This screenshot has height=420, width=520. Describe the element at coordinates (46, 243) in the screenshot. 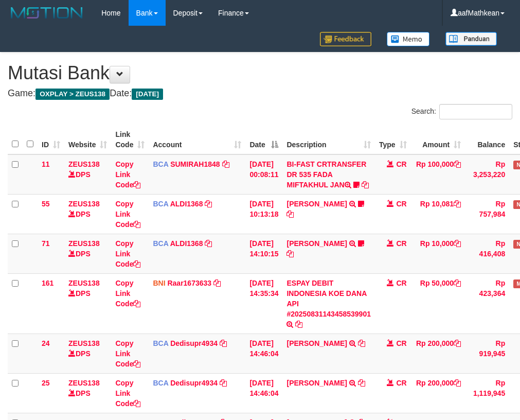

I see `span: 71` at that location.